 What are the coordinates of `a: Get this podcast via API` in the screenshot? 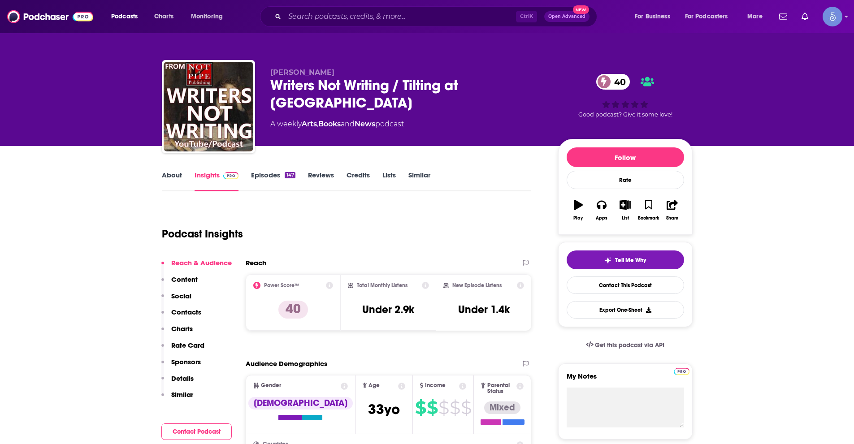 It's located at (626, 345).